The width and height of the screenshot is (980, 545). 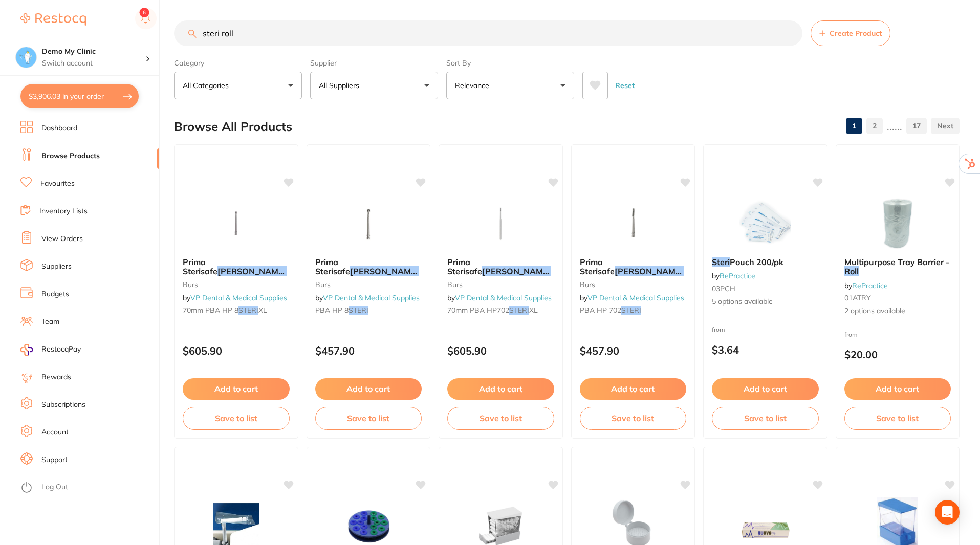 What do you see at coordinates (368, 224) in the screenshot?
I see `img: Prima Sterisafe Toller Surgical Bur HP 8 023 Round 51.5mm Pack Of 25` at bounding box center [368, 224].